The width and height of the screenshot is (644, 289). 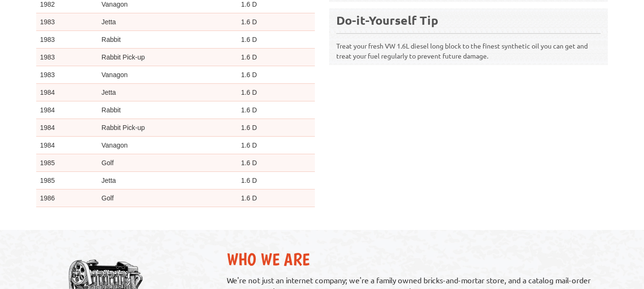 I want to click on b: Do-it-Yourself Tip, so click(x=387, y=20).